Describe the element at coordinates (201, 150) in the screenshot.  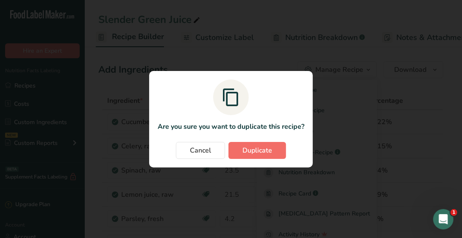
I see `button: Cancel` at that location.